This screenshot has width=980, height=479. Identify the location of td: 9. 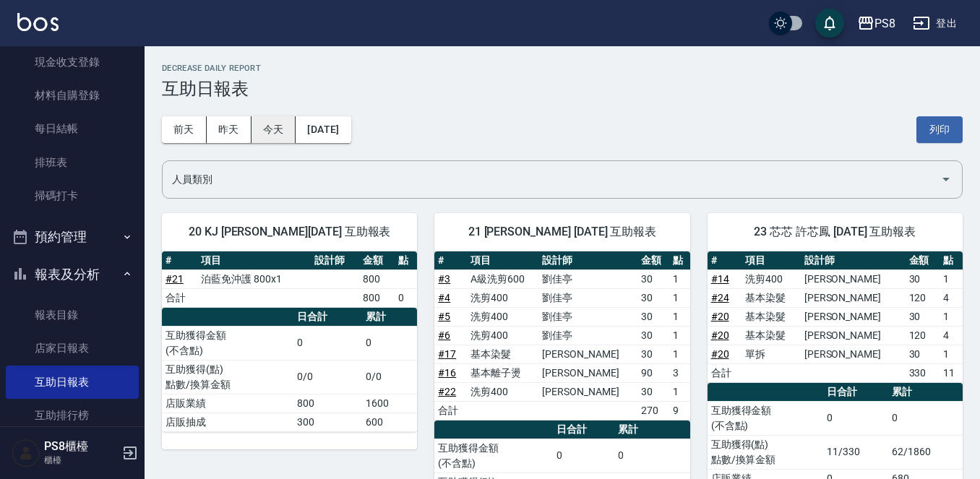
(679, 411).